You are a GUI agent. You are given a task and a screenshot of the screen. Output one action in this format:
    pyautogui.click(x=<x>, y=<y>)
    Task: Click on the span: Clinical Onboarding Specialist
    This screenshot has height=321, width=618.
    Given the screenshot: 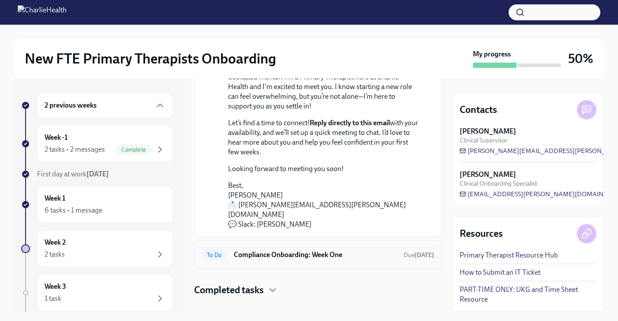 What is the action you would take?
    pyautogui.click(x=498, y=183)
    